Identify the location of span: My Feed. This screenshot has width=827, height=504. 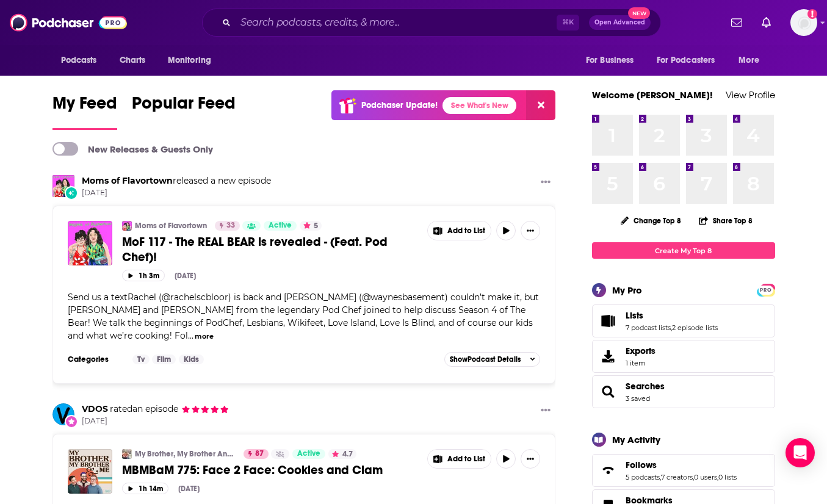
(85, 107).